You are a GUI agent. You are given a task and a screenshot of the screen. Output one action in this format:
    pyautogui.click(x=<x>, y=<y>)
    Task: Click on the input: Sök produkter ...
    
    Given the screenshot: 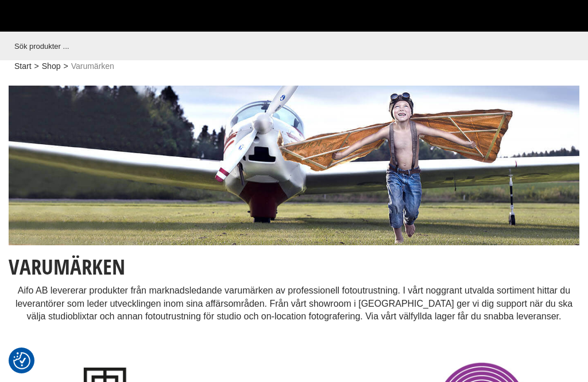 What is the action you would take?
    pyautogui.click(x=291, y=46)
    